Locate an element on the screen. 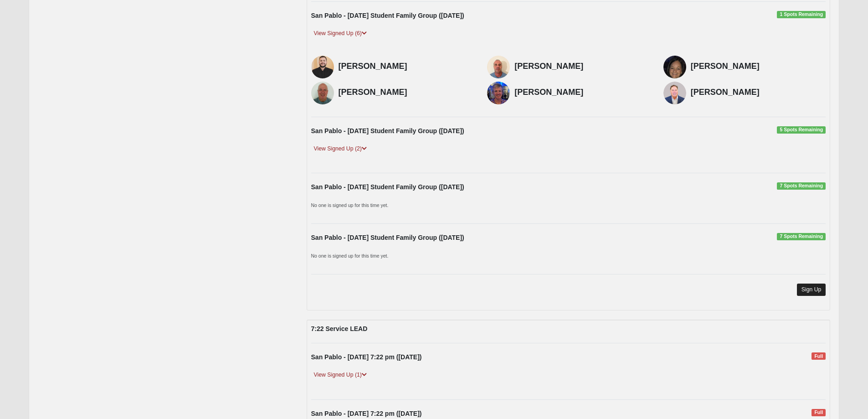  img: Bruce Freund is located at coordinates (322, 93).